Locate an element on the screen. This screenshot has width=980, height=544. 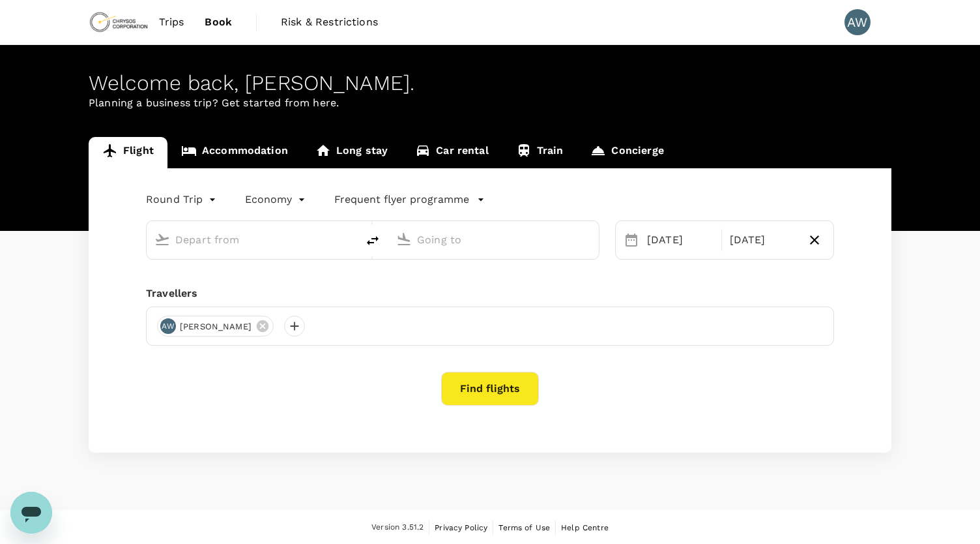
div: Travellers is located at coordinates (490, 293).